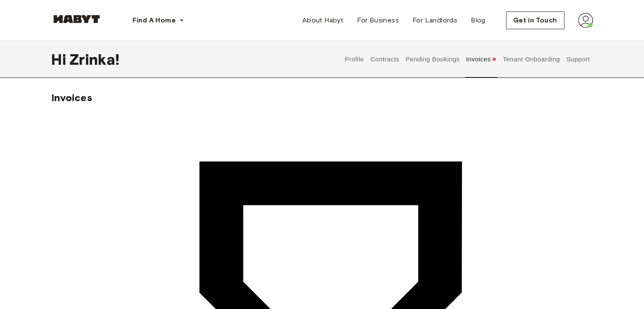 Image resolution: width=644 pixels, height=309 pixels. I want to click on span: Find A Home, so click(154, 20).